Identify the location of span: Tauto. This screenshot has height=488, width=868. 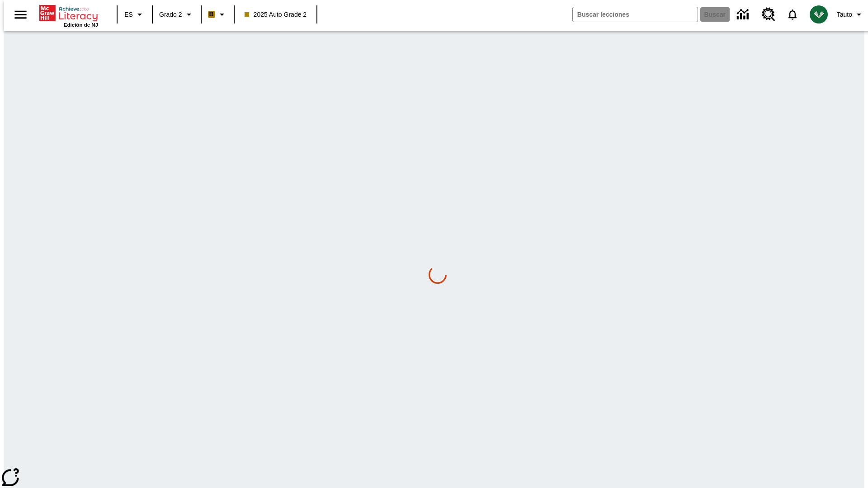
(844, 14).